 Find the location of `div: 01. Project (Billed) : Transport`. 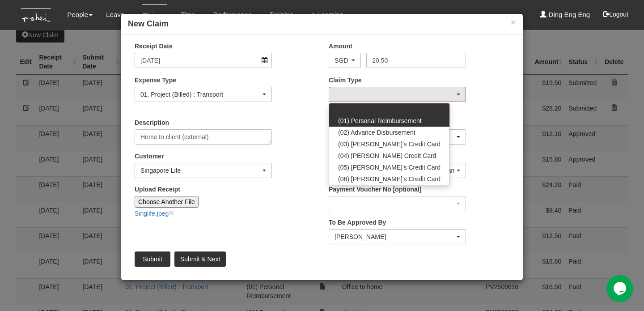

div: 01. Project (Billed) : Transport is located at coordinates (200, 95).